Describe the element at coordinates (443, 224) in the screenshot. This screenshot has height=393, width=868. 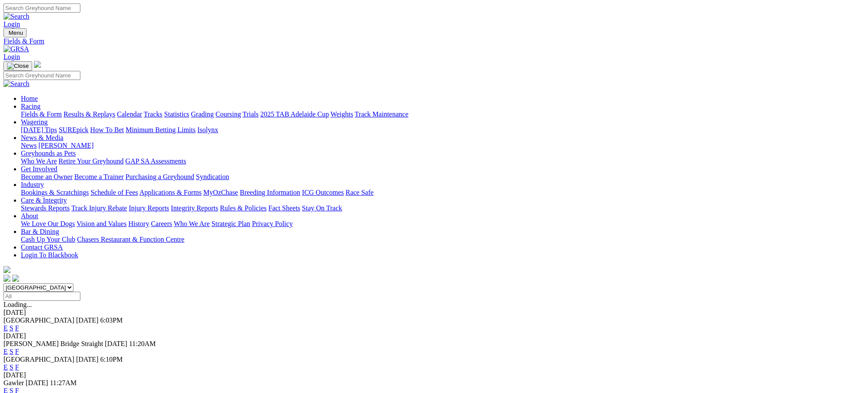
I see `div: About` at that location.